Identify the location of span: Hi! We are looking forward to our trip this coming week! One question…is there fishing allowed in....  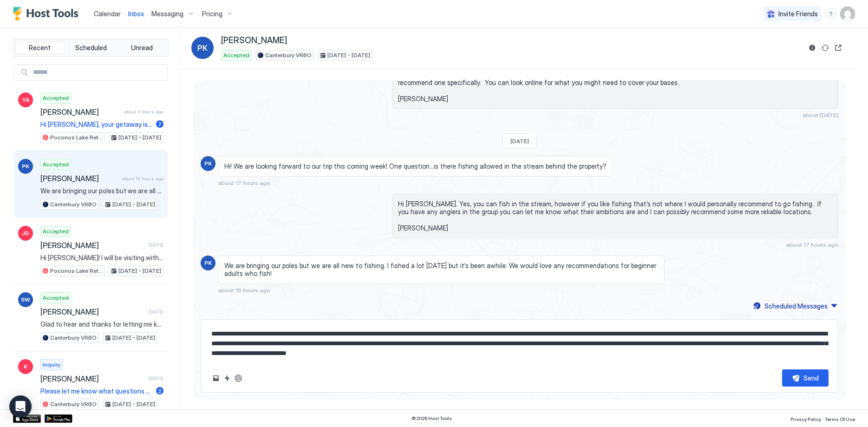
(415, 166).